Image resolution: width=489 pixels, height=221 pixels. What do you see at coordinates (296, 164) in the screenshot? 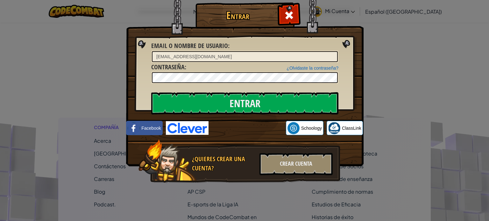
I see `div: Crear Cuenta` at bounding box center [296, 164].